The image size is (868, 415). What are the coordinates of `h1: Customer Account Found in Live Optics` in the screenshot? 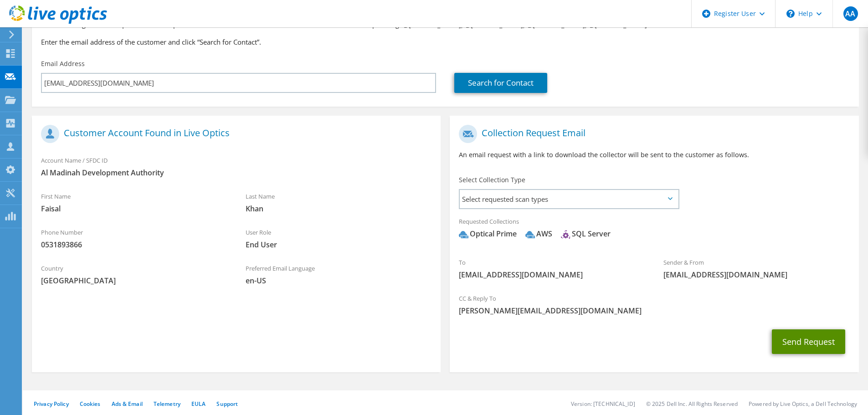 It's located at (234, 134).